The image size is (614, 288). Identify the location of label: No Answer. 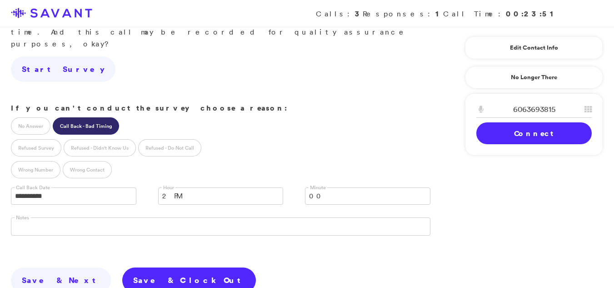
(30, 126).